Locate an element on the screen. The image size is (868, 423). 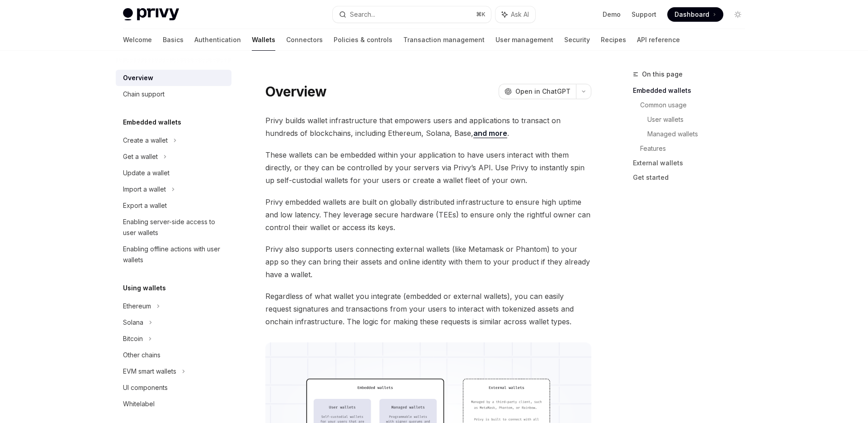
a: and more is located at coordinates (490, 133).